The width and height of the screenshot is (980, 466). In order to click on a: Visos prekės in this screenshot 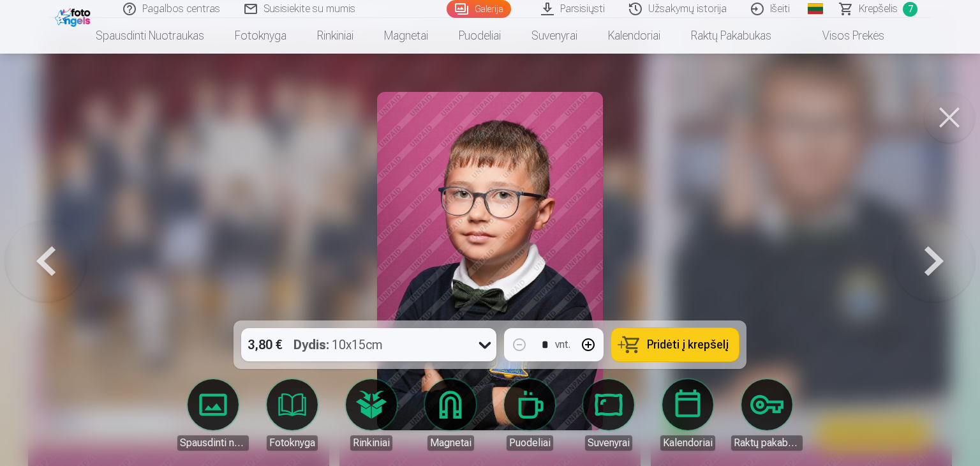, I will do `click(843, 36)`.